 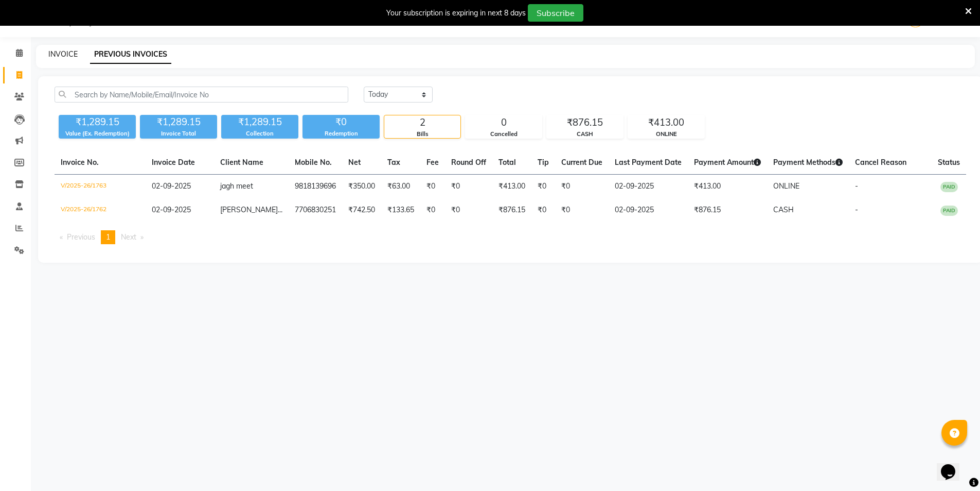 I want to click on div: 2, so click(x=423, y=122).